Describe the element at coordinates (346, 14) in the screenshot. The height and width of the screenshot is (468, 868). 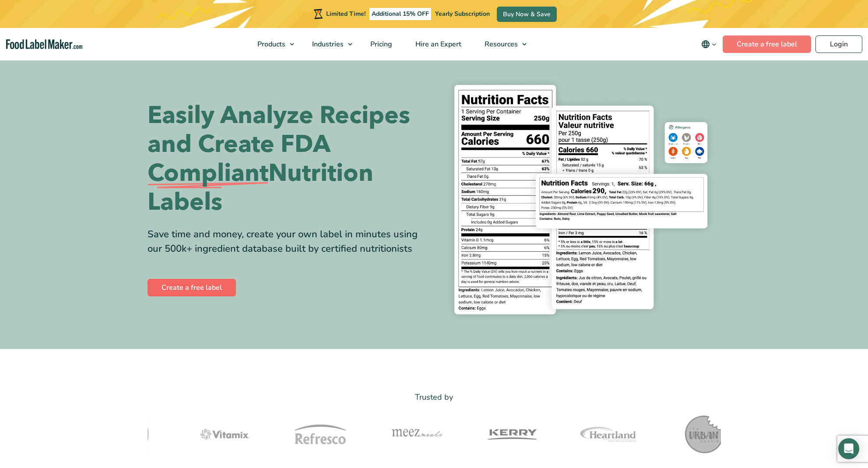
I see `span: Limited Time!` at that location.